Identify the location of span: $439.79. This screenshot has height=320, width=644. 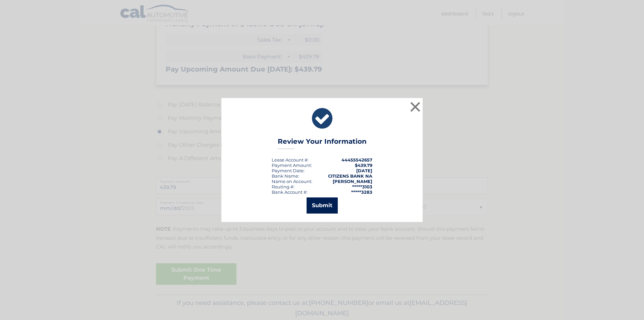
(364, 166).